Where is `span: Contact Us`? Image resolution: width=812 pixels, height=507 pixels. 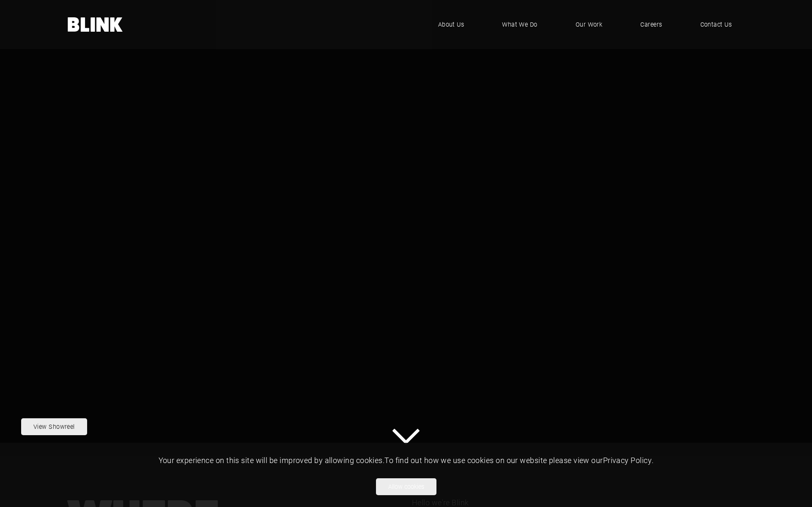
span: Contact Us is located at coordinates (716, 25).